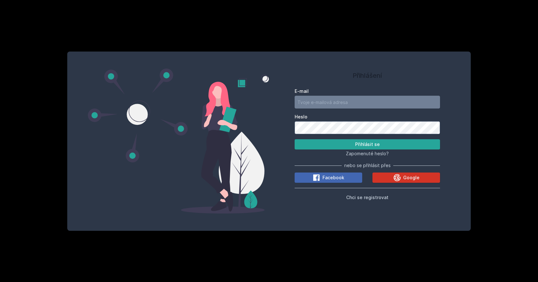 The image size is (538, 282). I want to click on button: Google, so click(406, 178).